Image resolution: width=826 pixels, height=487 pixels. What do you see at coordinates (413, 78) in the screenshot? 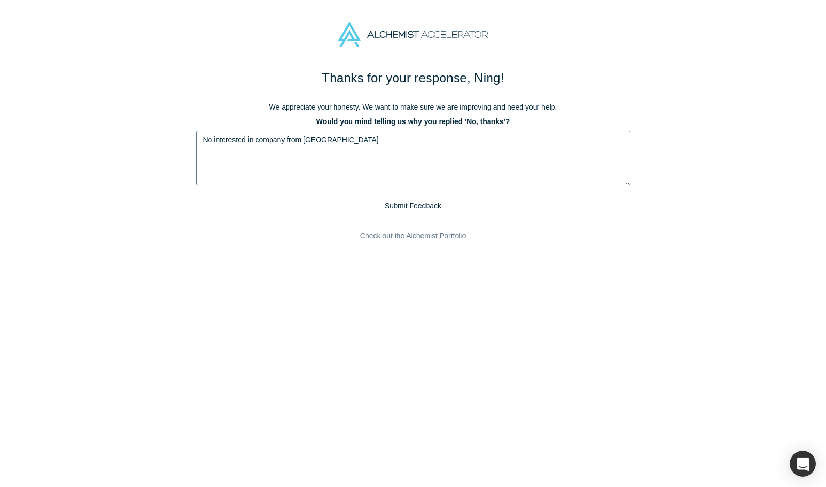
I see `h1: Thanks for your response, Ning!` at bounding box center [413, 78].